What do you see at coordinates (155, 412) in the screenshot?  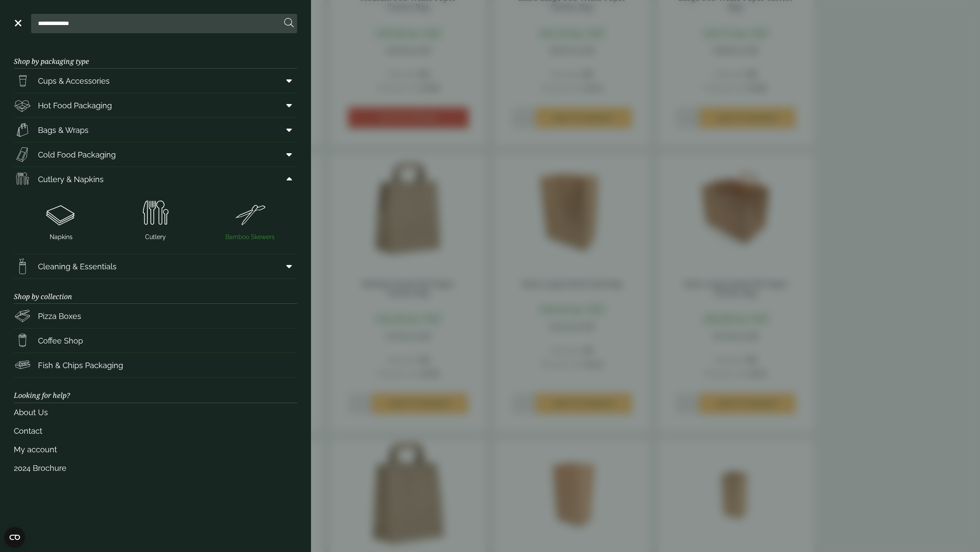 I see `a: About Us` at bounding box center [155, 412].